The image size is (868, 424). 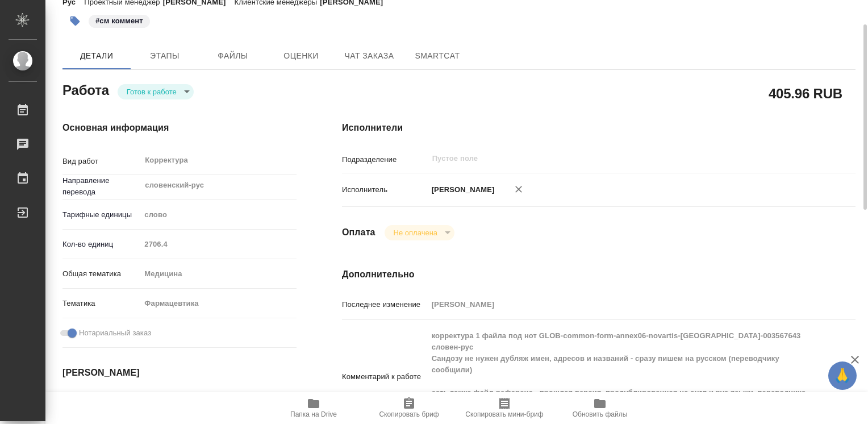 What do you see at coordinates (385, 190) in the screenshot?
I see `p: Исполнитель` at bounding box center [385, 190].